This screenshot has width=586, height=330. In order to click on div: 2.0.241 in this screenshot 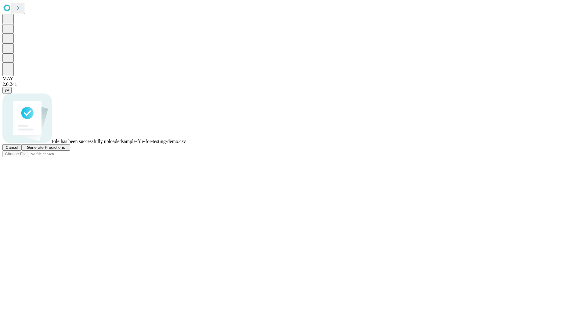, I will do `click(293, 84)`.